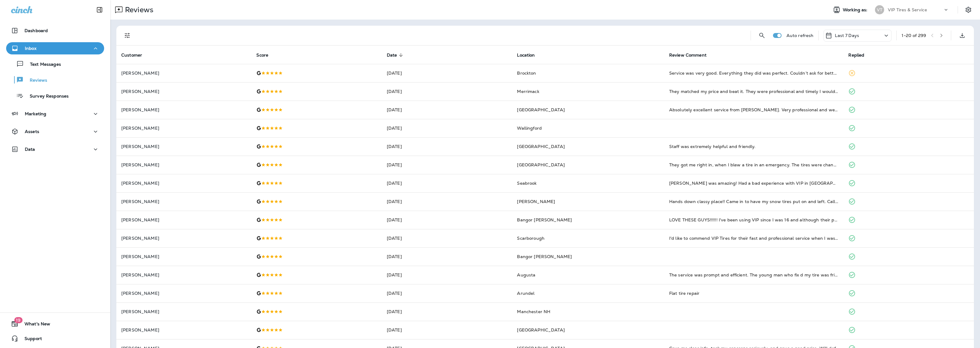  Describe the element at coordinates (128, 36) in the screenshot. I see `button: Filters` at that location.